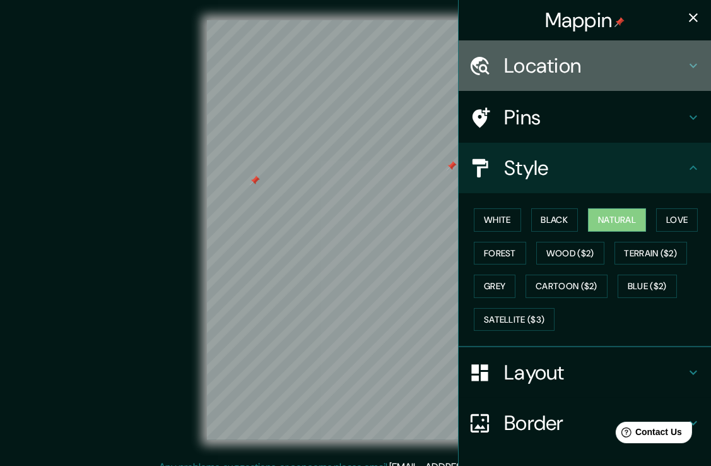 The image size is (711, 466). I want to click on button: Black, so click(554, 220).